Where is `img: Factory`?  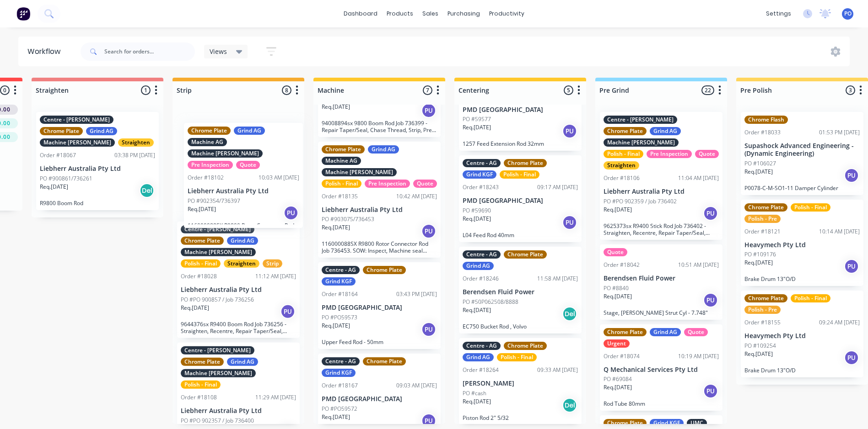 img: Factory is located at coordinates (23, 13).